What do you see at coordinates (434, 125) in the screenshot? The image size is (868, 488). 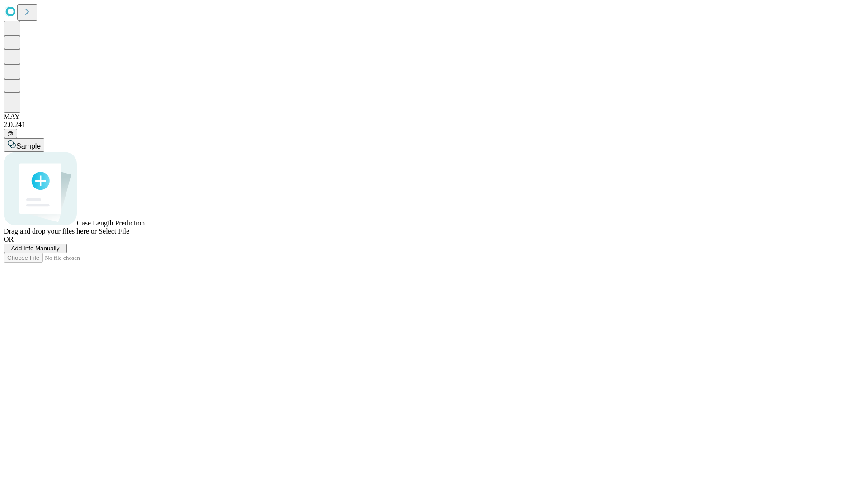 I see `div: 2.0.241` at bounding box center [434, 125].